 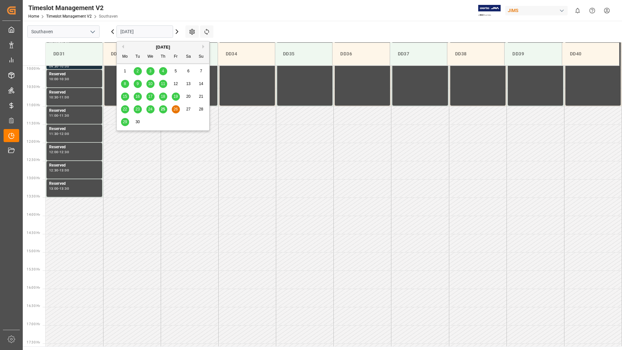 I want to click on span: 2, so click(x=138, y=71).